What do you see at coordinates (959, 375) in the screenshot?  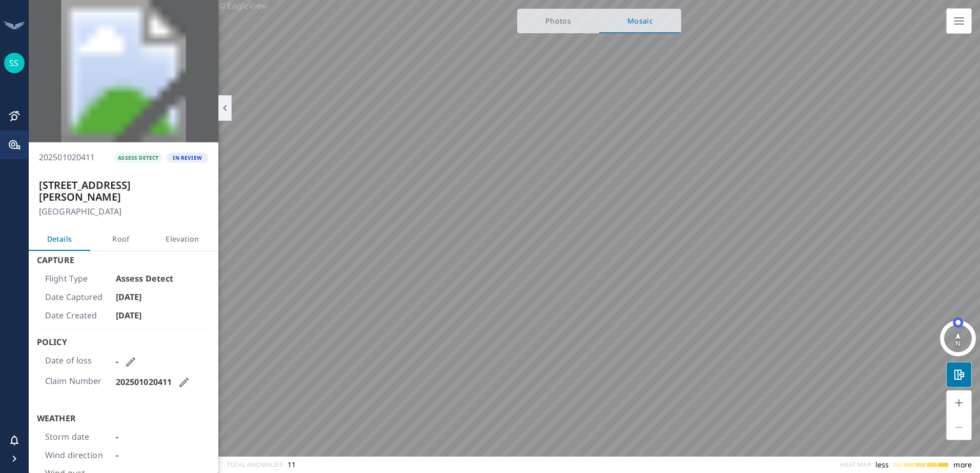 I see `button: Toggle Heatmap` at bounding box center [959, 375].